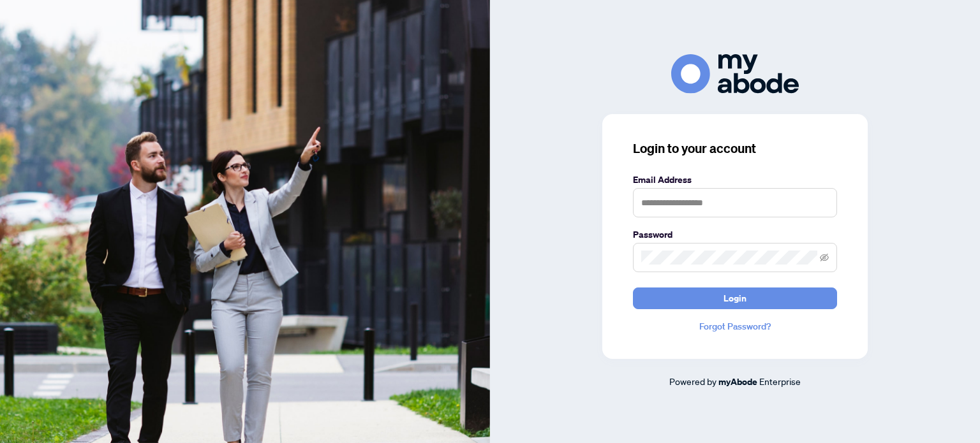  Describe the element at coordinates (693, 382) in the screenshot. I see `span: Powered by` at that location.